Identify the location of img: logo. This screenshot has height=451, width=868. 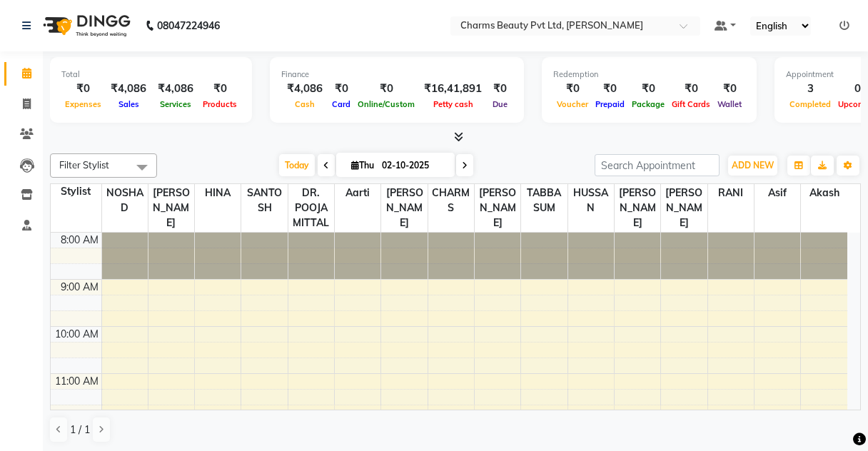
(85, 26).